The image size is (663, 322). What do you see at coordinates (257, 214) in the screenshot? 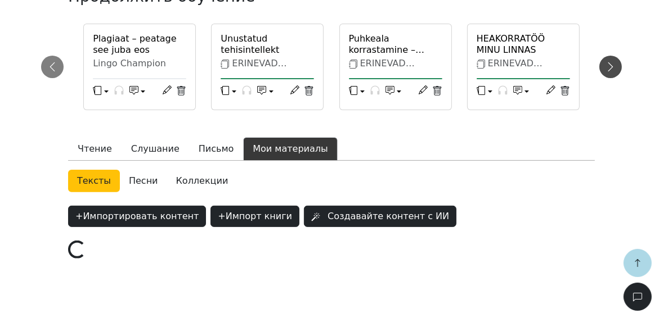
I see `a: +Импорт книги` at bounding box center [257, 214].